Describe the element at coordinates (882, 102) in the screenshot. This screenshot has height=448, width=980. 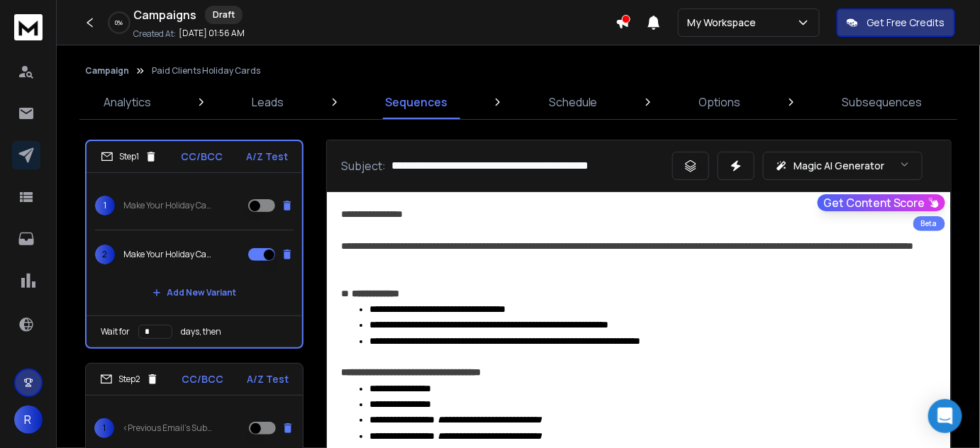
I see `a: Subsequences` at that location.